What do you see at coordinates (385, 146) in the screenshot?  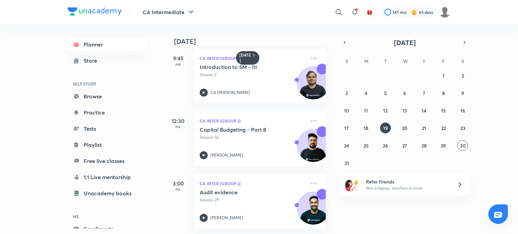 I see `abbr: August 26, 2025` at bounding box center [385, 146].